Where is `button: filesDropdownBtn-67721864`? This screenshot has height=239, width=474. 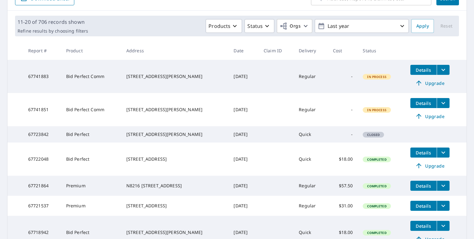 button: filesDropdownBtn-67721864 is located at coordinates (443, 186).